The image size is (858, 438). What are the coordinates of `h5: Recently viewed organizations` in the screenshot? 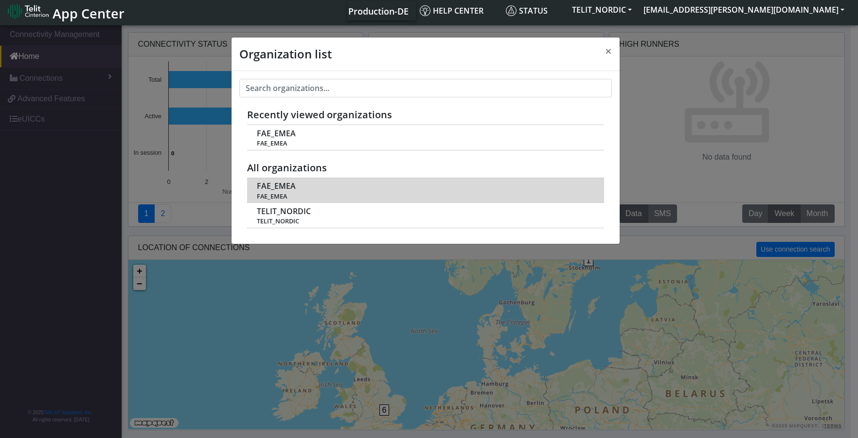 It's located at (426, 115).